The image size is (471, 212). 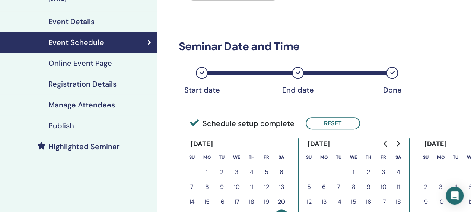 What do you see at coordinates (242, 124) in the screenshot?
I see `span: Schedule setup complete` at bounding box center [242, 124].